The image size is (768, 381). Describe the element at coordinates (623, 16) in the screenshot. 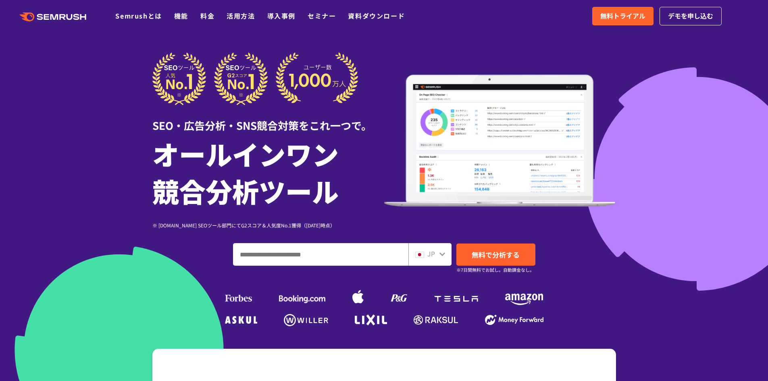

I see `a: 無料トライアル` at that location.